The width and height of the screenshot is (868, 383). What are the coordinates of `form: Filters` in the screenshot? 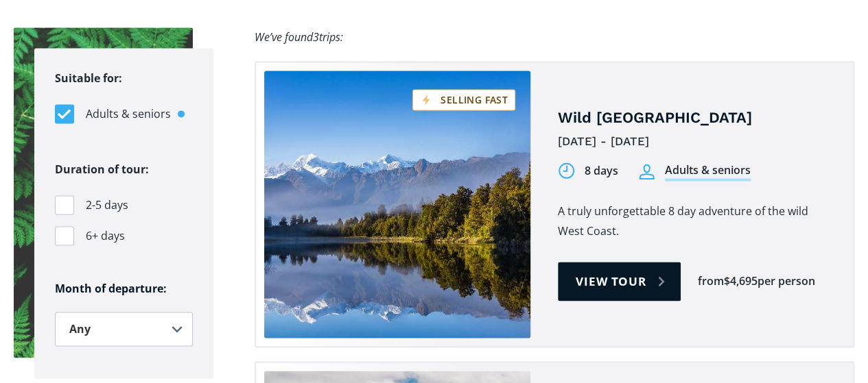 It's located at (124, 213).